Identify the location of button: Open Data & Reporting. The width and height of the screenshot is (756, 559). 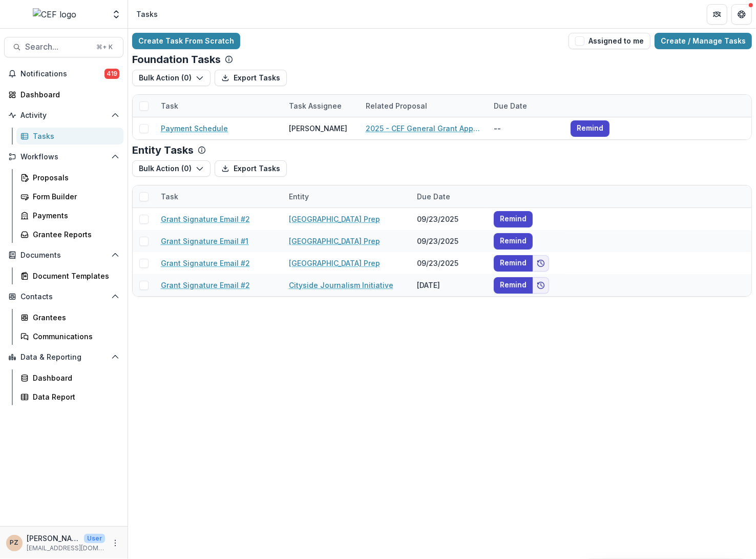
(63, 357).